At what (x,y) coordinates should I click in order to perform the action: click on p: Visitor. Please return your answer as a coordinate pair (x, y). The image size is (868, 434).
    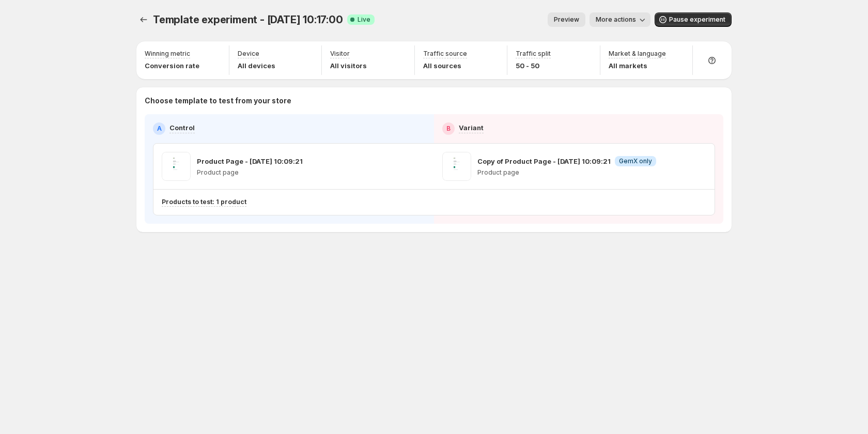
    Looking at the image, I should click on (340, 54).